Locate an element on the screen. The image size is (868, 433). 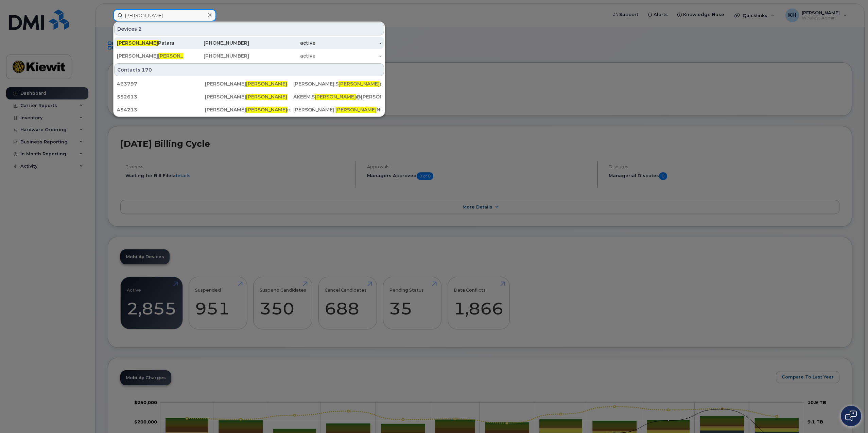
span: 2 is located at coordinates (140, 28).